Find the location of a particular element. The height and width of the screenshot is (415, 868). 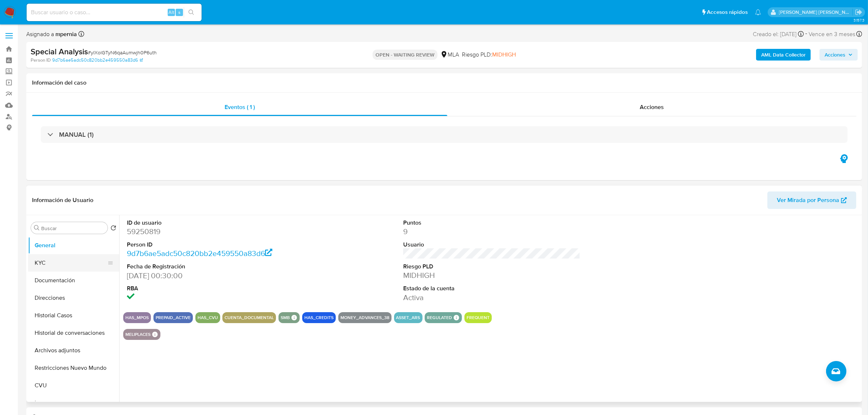

button: General is located at coordinates (73, 245).